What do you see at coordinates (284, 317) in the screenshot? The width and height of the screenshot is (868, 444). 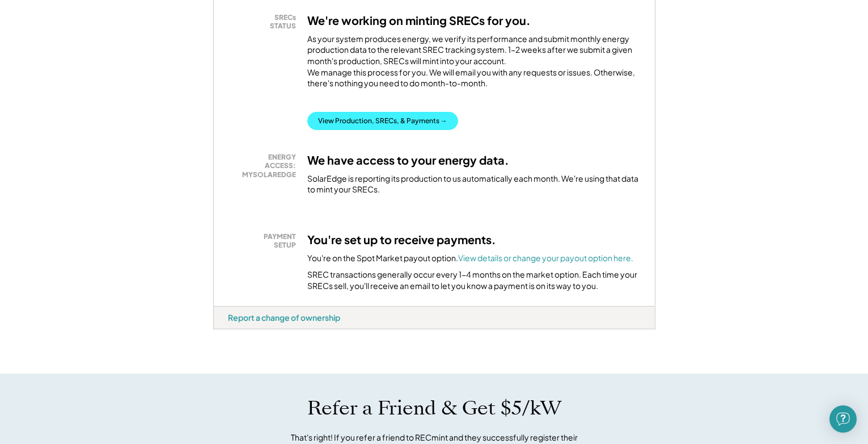 I see `div: Report a change of ownership` at bounding box center [284, 317].